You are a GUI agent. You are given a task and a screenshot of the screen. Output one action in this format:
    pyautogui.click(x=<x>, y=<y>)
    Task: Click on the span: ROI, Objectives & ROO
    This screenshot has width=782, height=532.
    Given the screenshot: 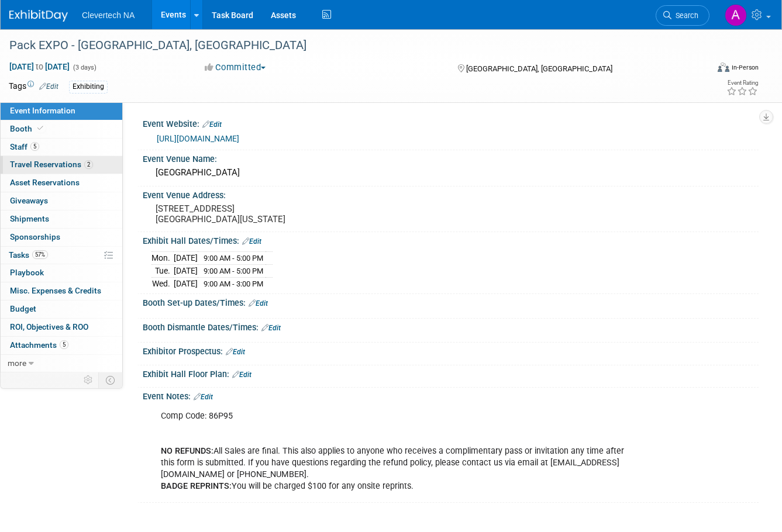 What is the action you would take?
    pyautogui.click(x=49, y=327)
    